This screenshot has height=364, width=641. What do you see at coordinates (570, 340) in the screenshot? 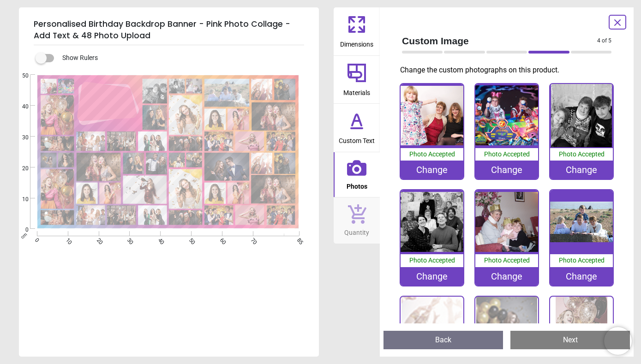
I see `button: Next` at bounding box center [570, 340].